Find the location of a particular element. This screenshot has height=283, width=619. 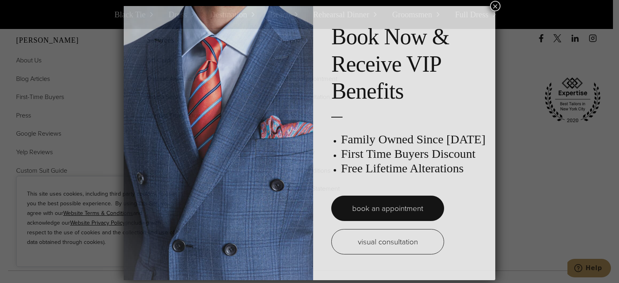

a: book an appointment is located at coordinates (388, 208).